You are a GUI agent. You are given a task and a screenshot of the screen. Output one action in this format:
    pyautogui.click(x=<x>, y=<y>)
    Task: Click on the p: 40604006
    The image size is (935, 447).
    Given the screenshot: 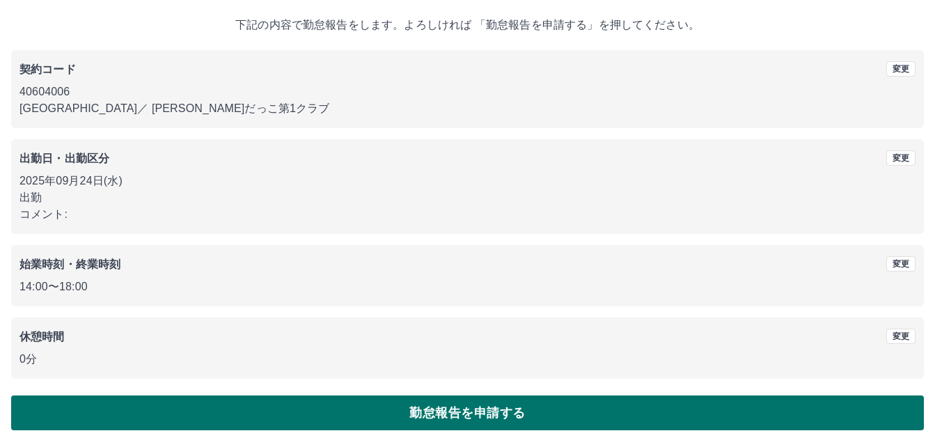 What is the action you would take?
    pyautogui.click(x=467, y=92)
    